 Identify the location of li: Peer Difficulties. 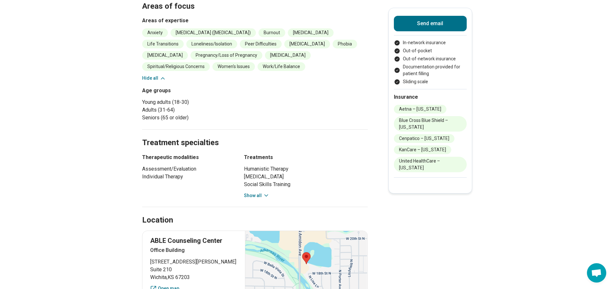
(261, 44).